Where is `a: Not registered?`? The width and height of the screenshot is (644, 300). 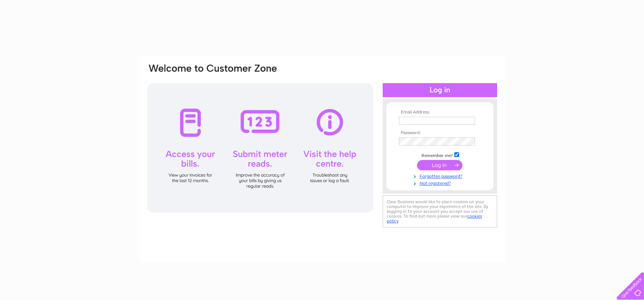
a: Not registered? is located at coordinates (441, 183).